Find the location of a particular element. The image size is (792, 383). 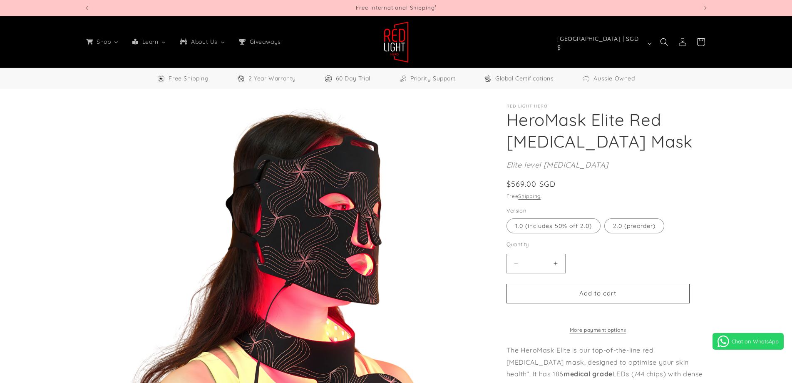

button: Add to cart is located at coordinates (598, 293).